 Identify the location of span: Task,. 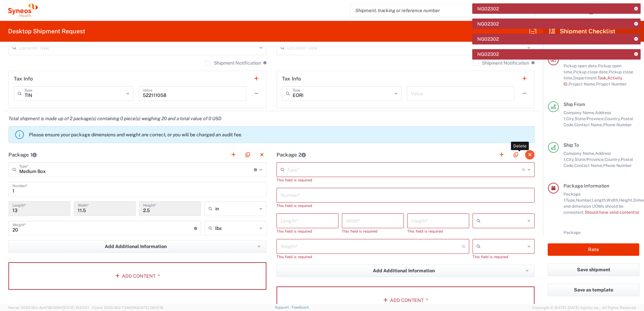
(602, 78).